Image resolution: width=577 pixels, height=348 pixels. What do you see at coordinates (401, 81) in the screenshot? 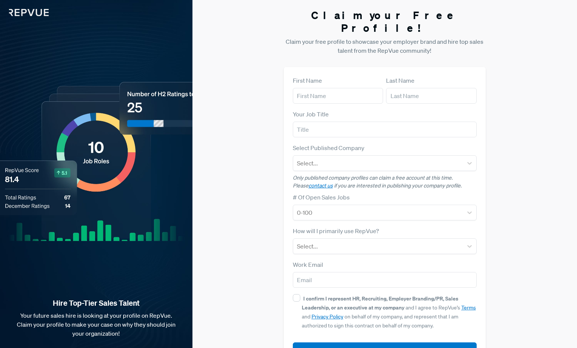
I see `label: Last Name` at bounding box center [401, 81].